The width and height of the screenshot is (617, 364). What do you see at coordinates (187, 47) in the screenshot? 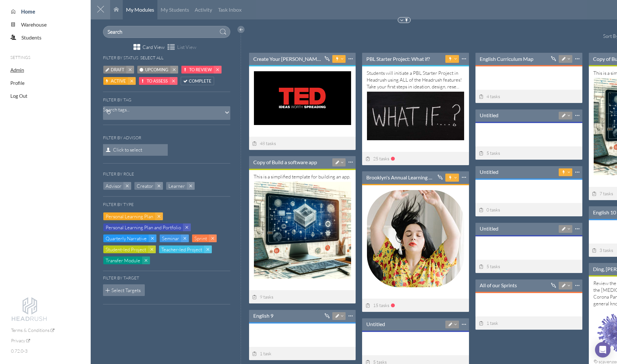
I see `span: List View` at bounding box center [187, 47].